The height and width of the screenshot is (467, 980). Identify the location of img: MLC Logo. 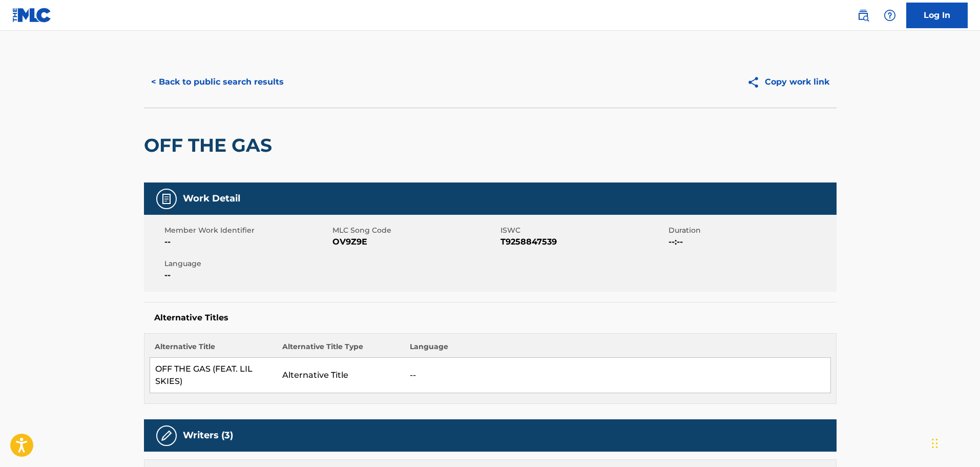
(32, 15).